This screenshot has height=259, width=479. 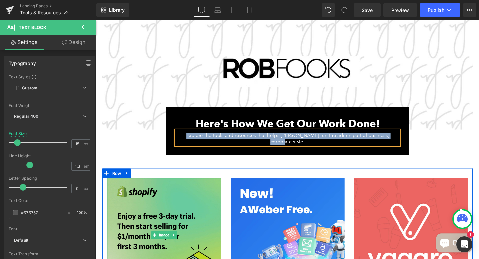 I want to click on span: Row, so click(x=22, y=161).